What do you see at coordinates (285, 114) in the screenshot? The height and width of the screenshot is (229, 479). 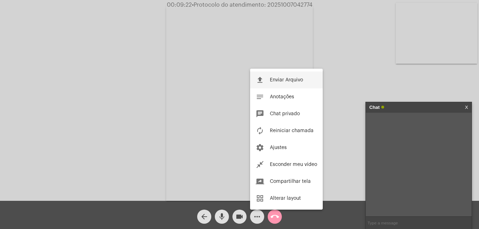 I see `span: Chat privado` at bounding box center [285, 114].